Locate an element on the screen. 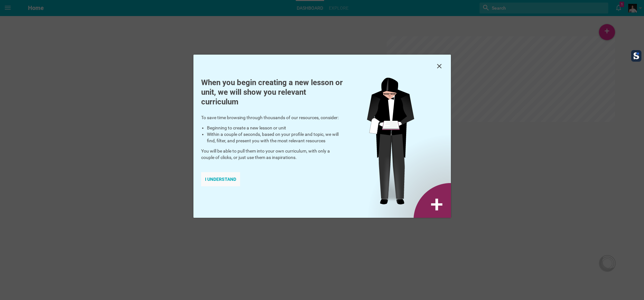 This screenshot has width=644, height=300. li: Within a couple of seconds, based on your profile and topic, we will find, filter, and present yo... is located at coordinates (275, 137).